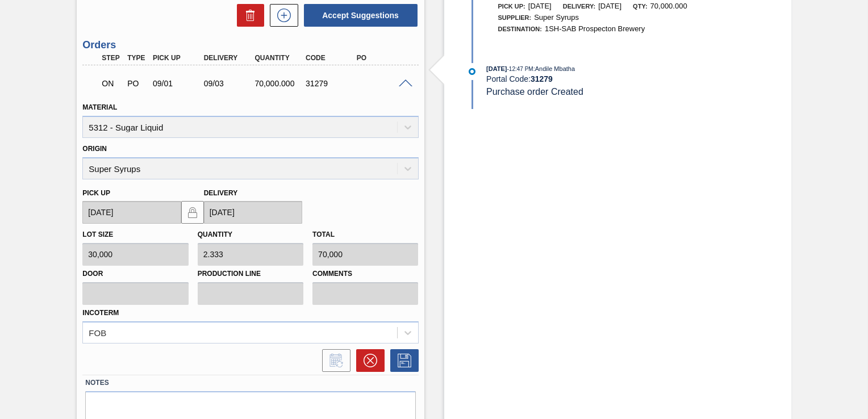  Describe the element at coordinates (221, 193) in the screenshot. I see `label: Delivery` at that location.